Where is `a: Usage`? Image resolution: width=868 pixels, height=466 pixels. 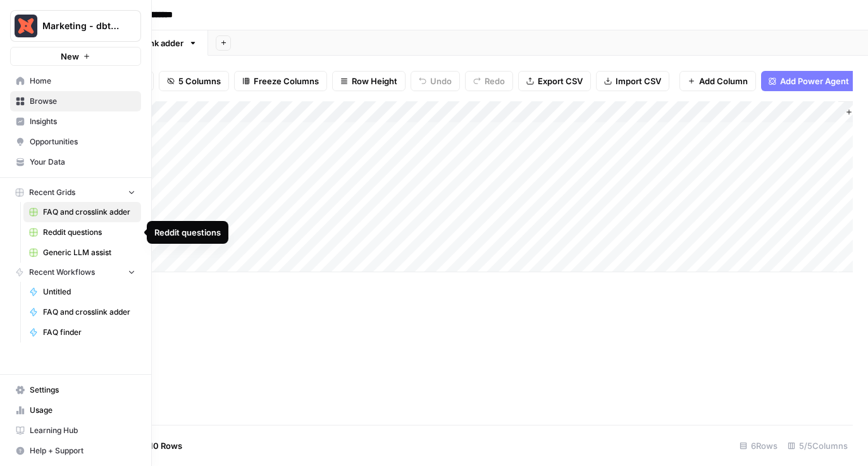
a: Usage is located at coordinates (75, 410).